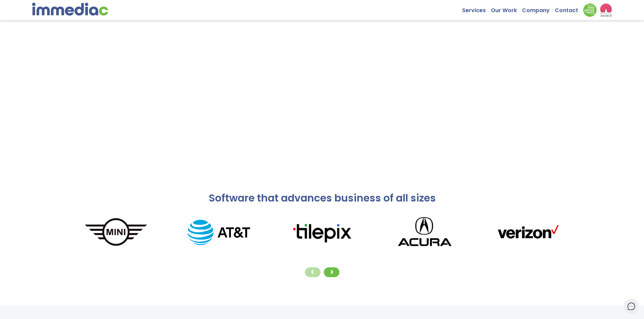 The height and width of the screenshot is (319, 644). What do you see at coordinates (70, 9) in the screenshot?
I see `img: immediac` at bounding box center [70, 9].